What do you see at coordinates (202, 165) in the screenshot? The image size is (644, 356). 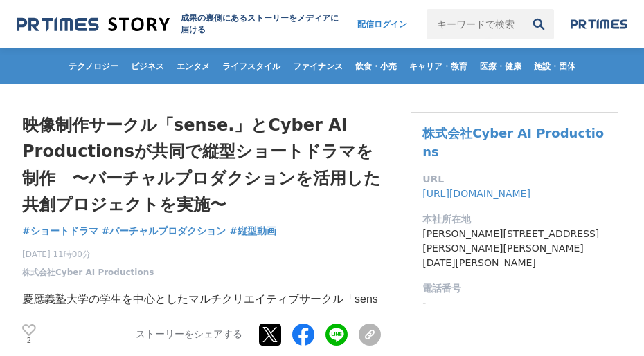 I see `h1: 映像制作サークル「sense.」とCyber AI Productionsが共同で縦型ショートドラマを制作 〜バーチャルプロダクションを活用した共創プロジェクトを実施〜` at bounding box center [202, 165].